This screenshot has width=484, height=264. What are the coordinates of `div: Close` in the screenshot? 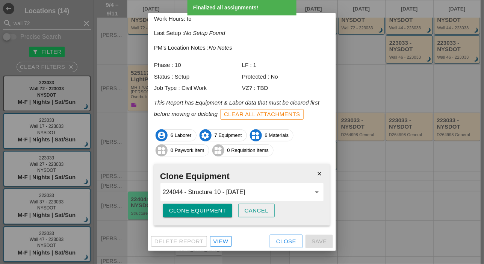 It's located at (286, 241).